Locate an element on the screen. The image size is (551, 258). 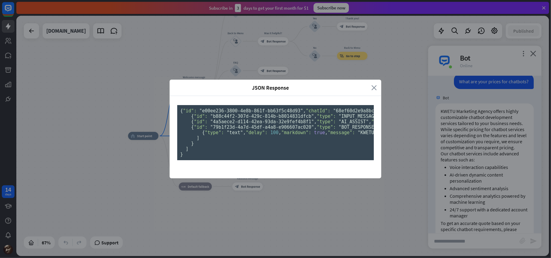
span: "message": is located at coordinates (342, 133).